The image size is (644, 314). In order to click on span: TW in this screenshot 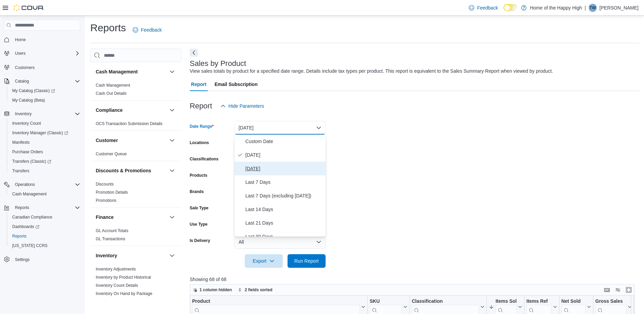, I will do `click(593, 8)`.